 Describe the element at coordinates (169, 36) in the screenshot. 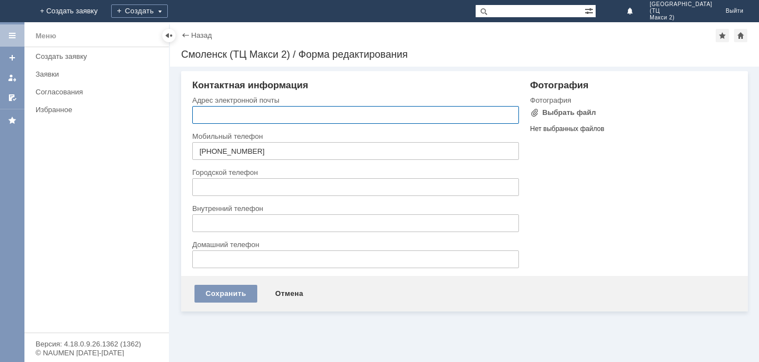

I see `div: Скрыть меню` at that location.